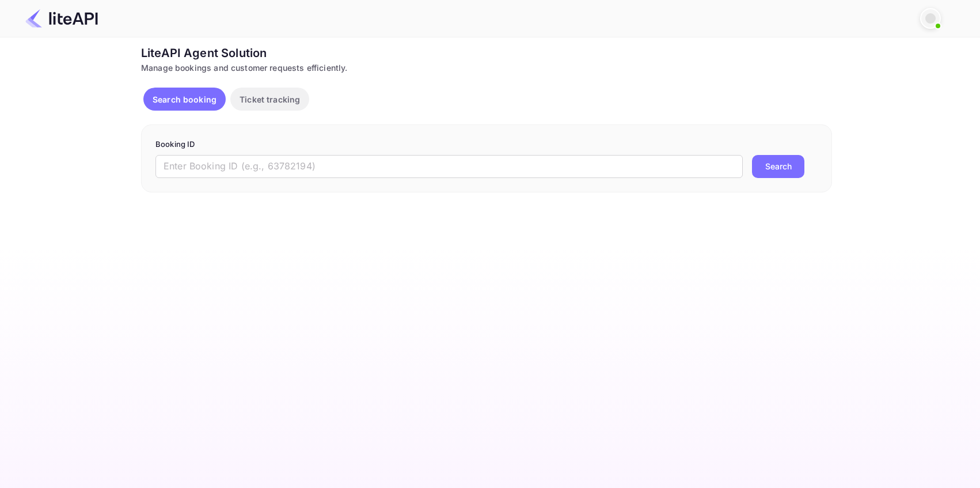 The height and width of the screenshot is (488, 980). I want to click on div: LiteAPI Agent Solution, so click(486, 53).